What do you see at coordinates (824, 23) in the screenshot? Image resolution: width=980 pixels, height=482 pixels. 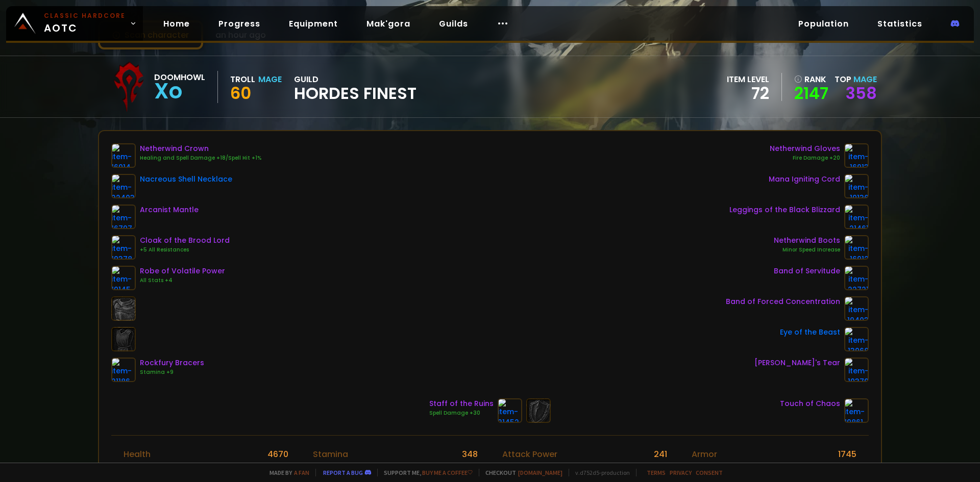 I see `a: Population` at bounding box center [824, 23].